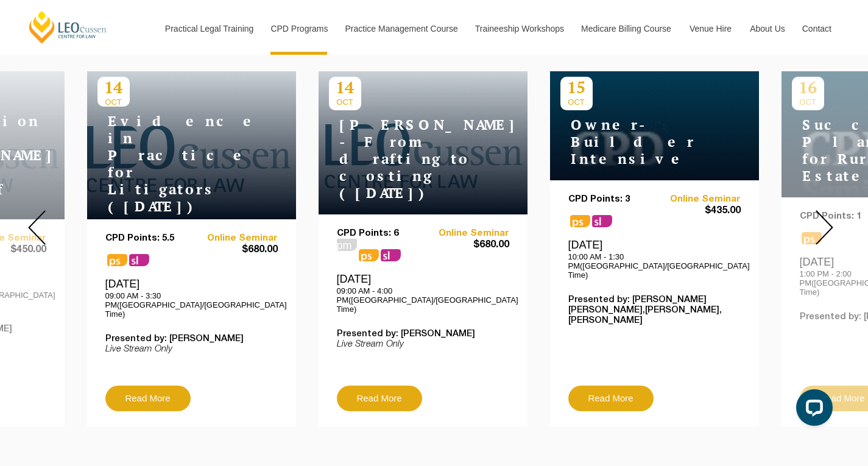 The image size is (868, 466). I want to click on button: Open LiveChat chat widget, so click(28, 23).